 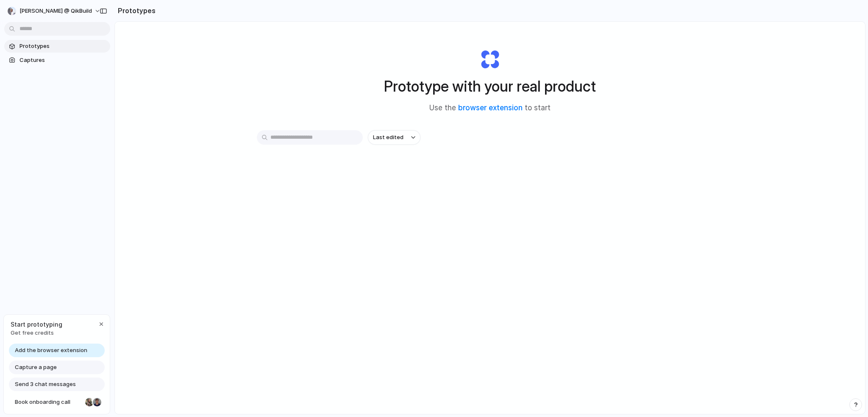 I want to click on div: Nicole Kubica, so click(x=90, y=402).